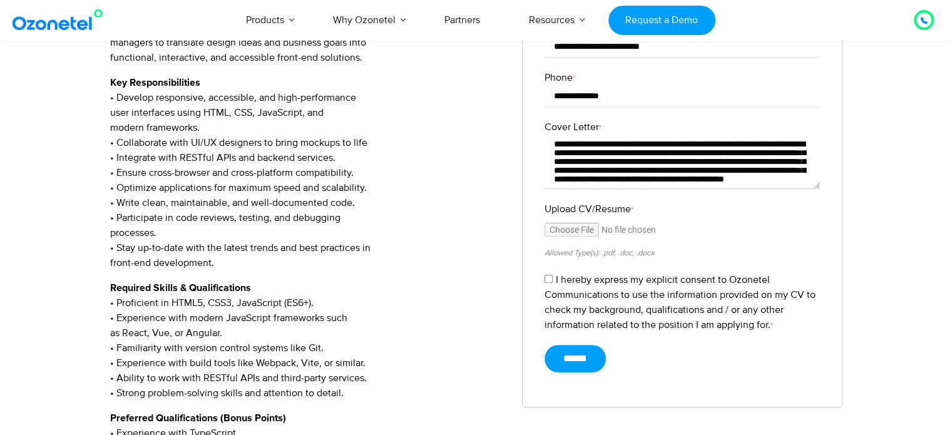  I want to click on strong: Preferred Qualifications (Bonus Points), so click(198, 418).